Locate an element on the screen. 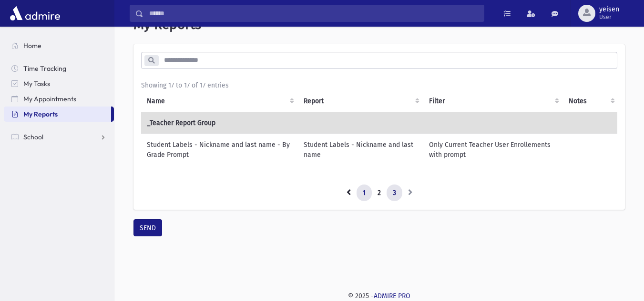 This screenshot has height=301, width=644. div: © 2025 - is located at coordinates (379, 296).